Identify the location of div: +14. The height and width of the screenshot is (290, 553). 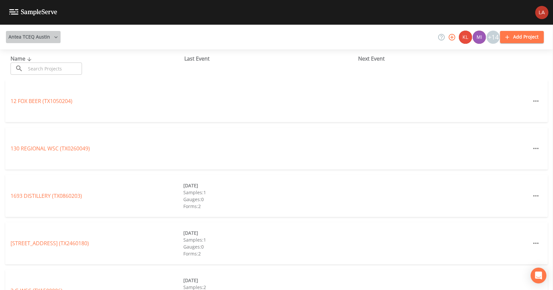
(493, 37).